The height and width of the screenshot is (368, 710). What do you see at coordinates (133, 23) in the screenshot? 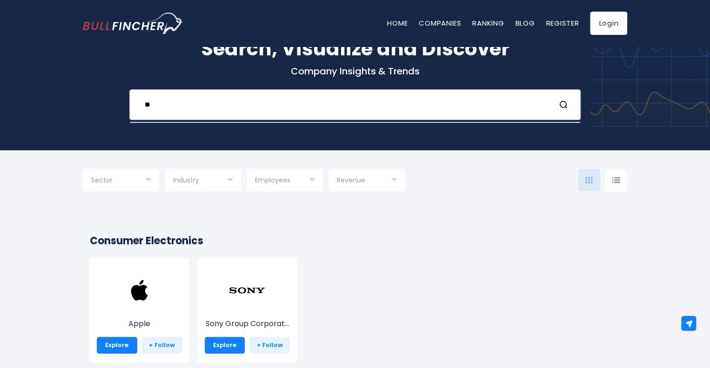
I see `img: Bullfincher logo` at bounding box center [133, 23].